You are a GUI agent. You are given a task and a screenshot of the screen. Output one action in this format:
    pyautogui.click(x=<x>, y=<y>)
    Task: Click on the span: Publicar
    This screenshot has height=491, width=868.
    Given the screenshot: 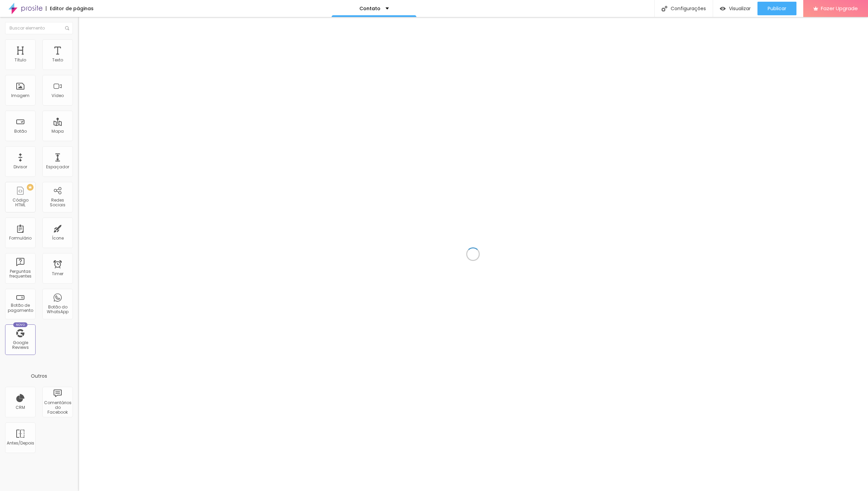 What is the action you would take?
    pyautogui.click(x=777, y=8)
    